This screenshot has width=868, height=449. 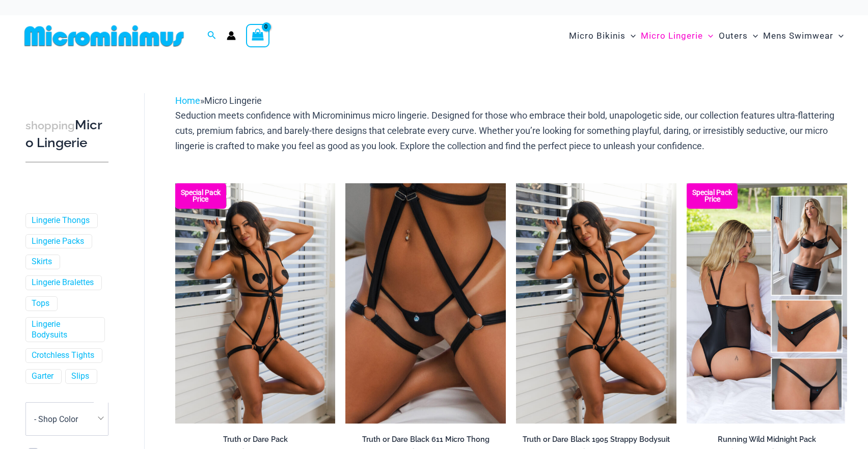 What do you see at coordinates (255, 439) in the screenshot?
I see `h2: Truth or Dare Pack` at bounding box center [255, 439].